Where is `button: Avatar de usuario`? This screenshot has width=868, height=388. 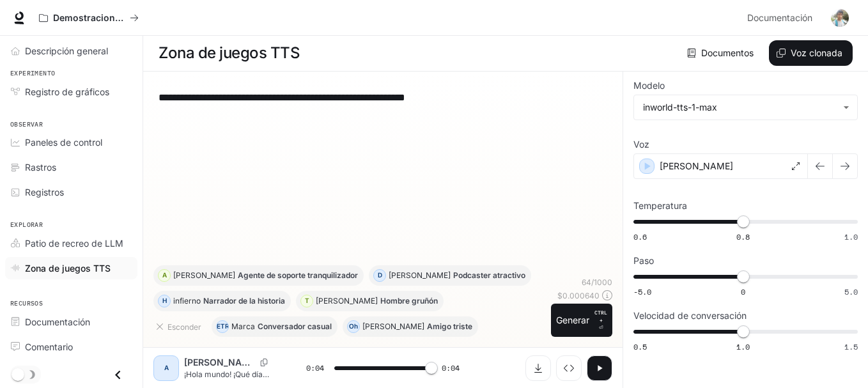
button: Avatar de usuario is located at coordinates (840, 18).